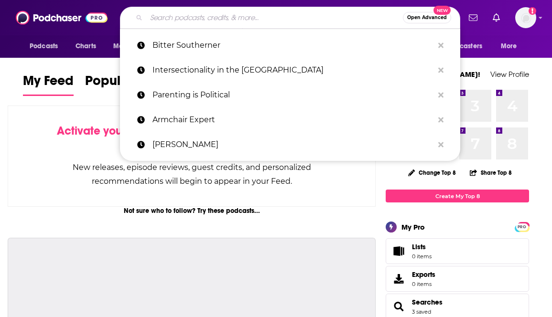 This screenshot has width=552, height=317. Describe the element at coordinates (457, 251) in the screenshot. I see `a: Lists` at that location.